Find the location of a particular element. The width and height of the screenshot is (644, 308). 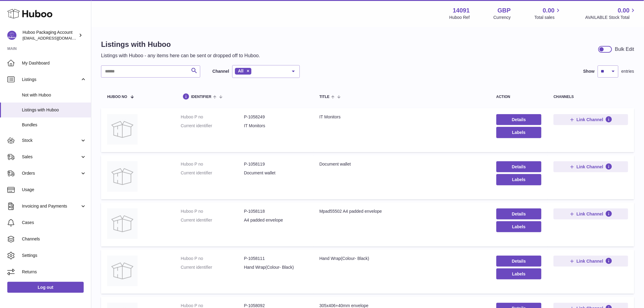

span: Listings with Huboo is located at coordinates (54, 110).